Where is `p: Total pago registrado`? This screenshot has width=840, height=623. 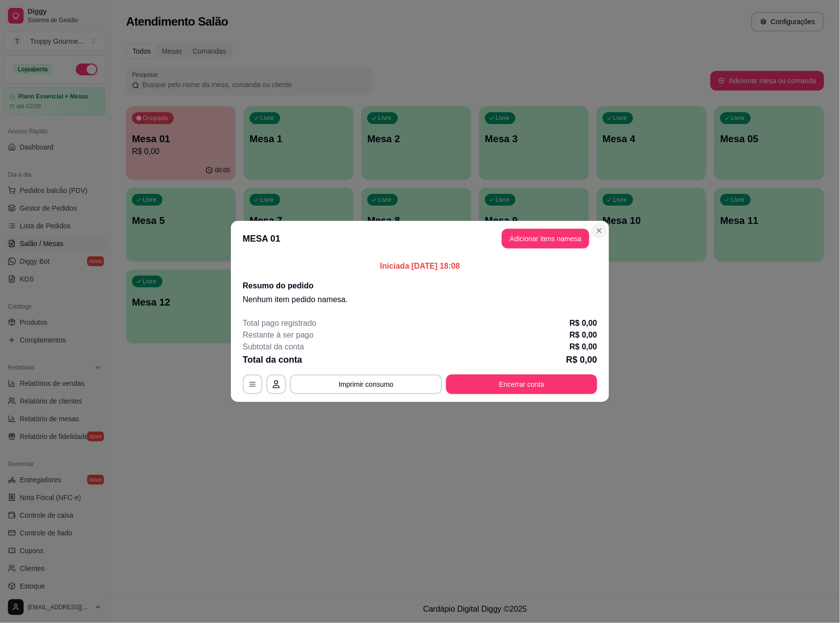 p: Total pago registrado is located at coordinates (279, 324).